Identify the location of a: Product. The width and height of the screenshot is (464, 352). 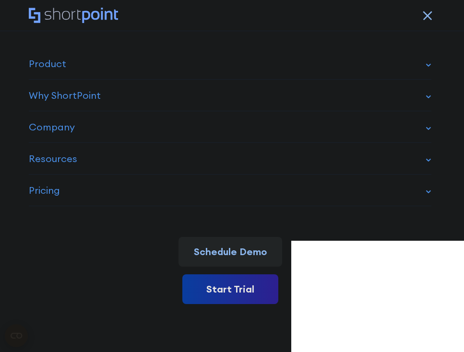
(230, 64).